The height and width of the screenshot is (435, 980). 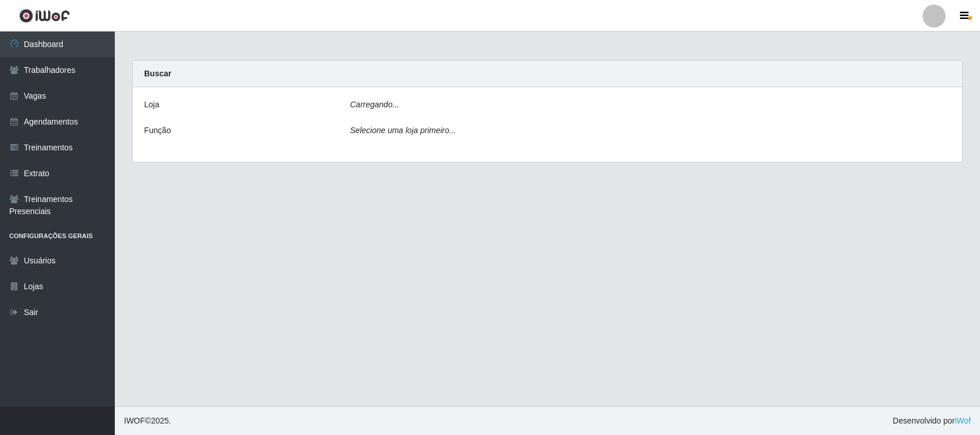 What do you see at coordinates (157, 73) in the screenshot?
I see `strong: Buscar` at bounding box center [157, 73].